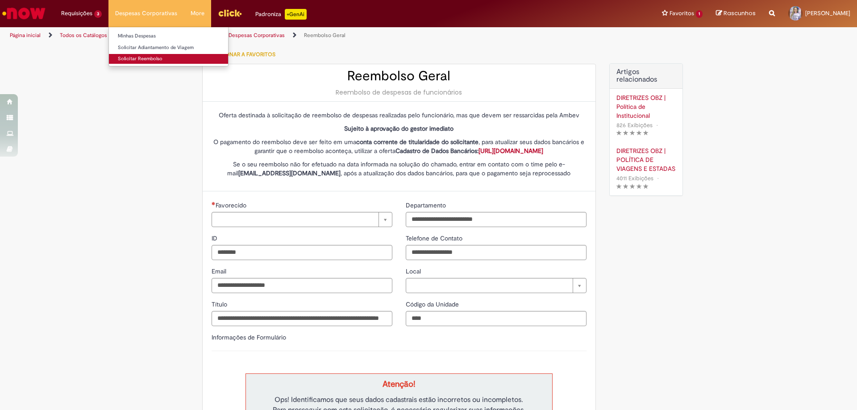  I want to click on a: Limpar campo Favorecido, so click(302, 220).